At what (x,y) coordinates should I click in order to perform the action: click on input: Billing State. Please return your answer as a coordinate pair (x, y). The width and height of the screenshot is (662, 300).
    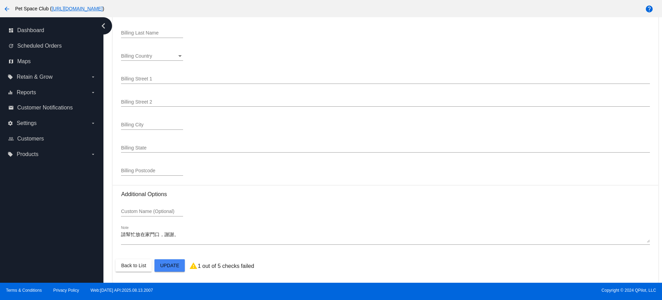
    Looking at the image, I should click on (385, 148).